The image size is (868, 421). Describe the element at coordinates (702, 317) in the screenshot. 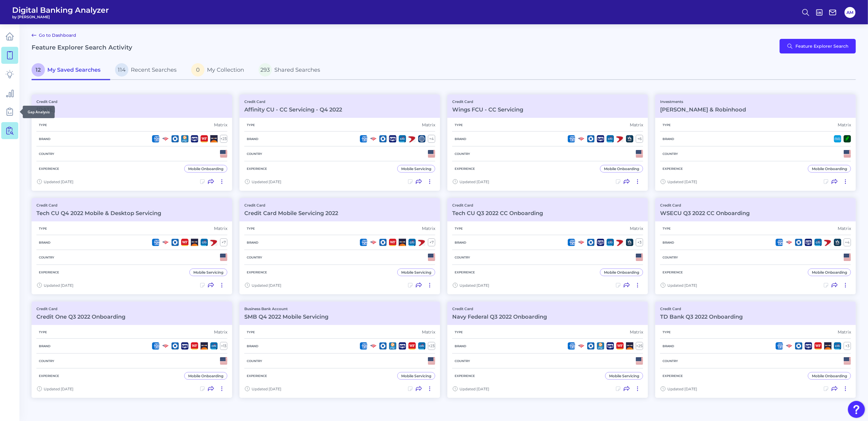

I see `h3: TD Bank Q3 2022 Onboarding` at that location.